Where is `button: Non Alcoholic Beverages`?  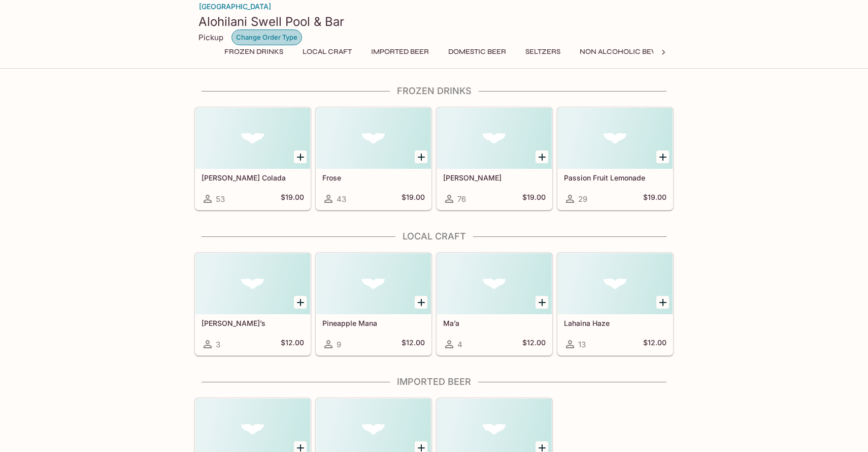
button: Non Alcoholic Beverages is located at coordinates (632, 52).